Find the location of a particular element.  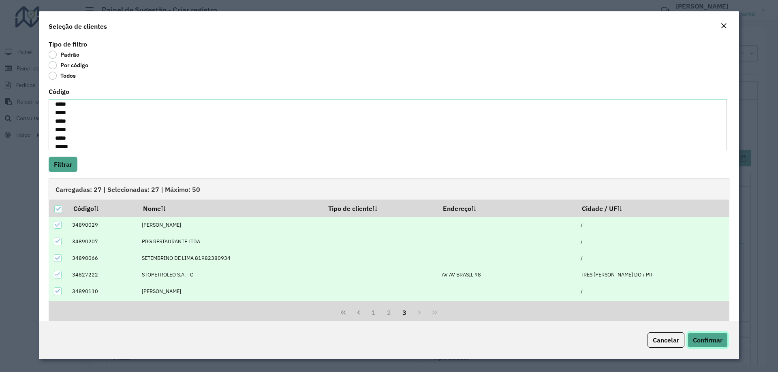

button: Previous Page is located at coordinates (359, 313).